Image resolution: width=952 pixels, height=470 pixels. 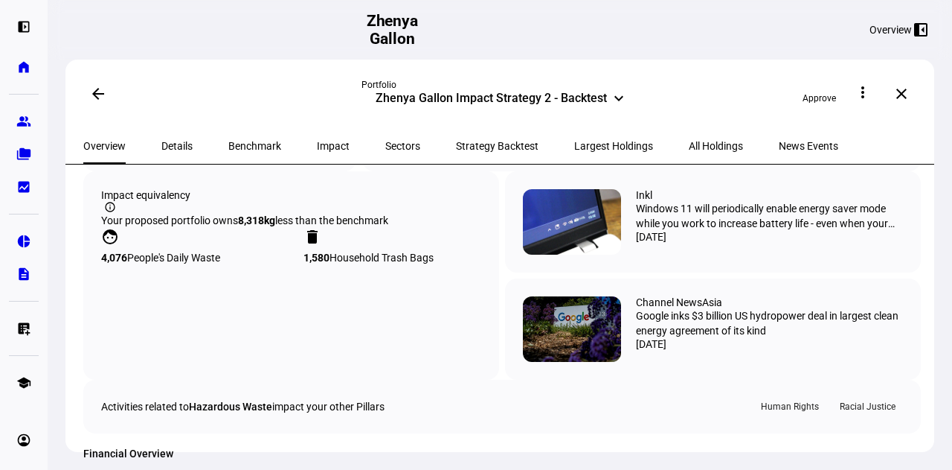 I want to click on eth-mat-symbol: left_panel_open, so click(x=24, y=27).